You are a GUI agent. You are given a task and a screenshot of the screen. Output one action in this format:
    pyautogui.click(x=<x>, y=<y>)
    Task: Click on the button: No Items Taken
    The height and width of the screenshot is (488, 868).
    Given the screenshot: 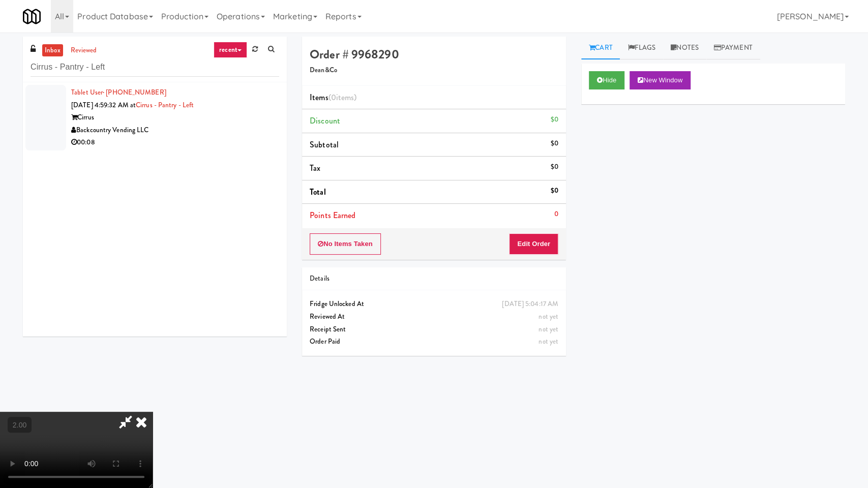 What is the action you would take?
    pyautogui.click(x=345, y=244)
    